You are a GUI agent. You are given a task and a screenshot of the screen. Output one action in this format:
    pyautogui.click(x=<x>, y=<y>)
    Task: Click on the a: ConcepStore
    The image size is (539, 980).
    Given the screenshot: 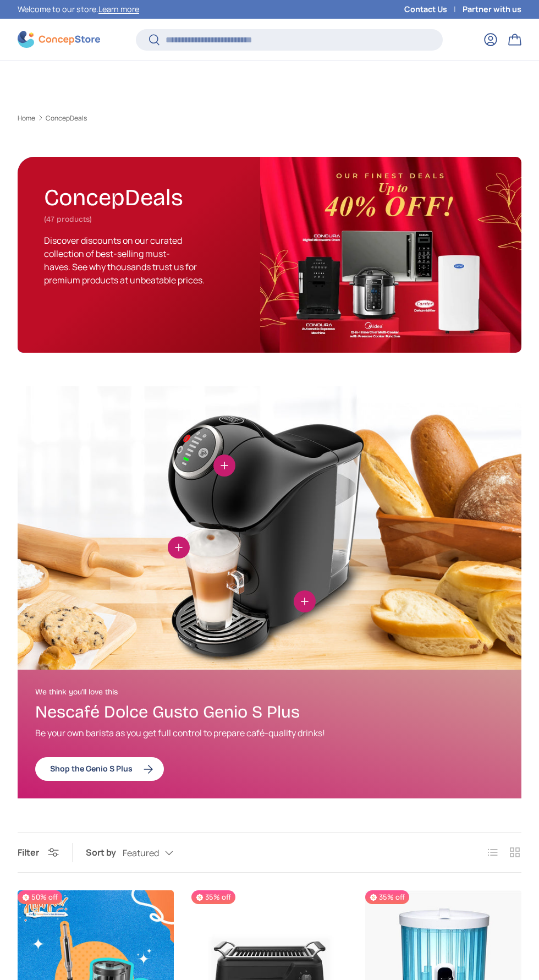 What is the action you would take?
    pyautogui.click(x=58, y=39)
    